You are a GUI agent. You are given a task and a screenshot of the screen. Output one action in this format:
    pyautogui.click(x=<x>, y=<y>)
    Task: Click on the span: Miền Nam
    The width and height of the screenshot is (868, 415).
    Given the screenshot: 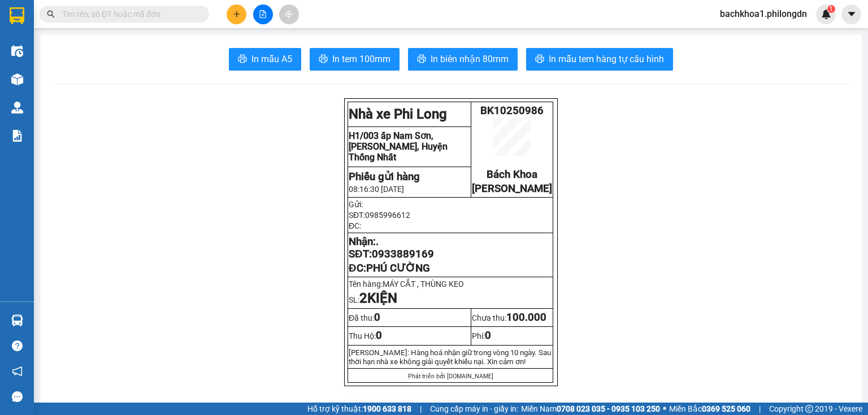 What is the action you would take?
    pyautogui.click(x=590, y=409)
    